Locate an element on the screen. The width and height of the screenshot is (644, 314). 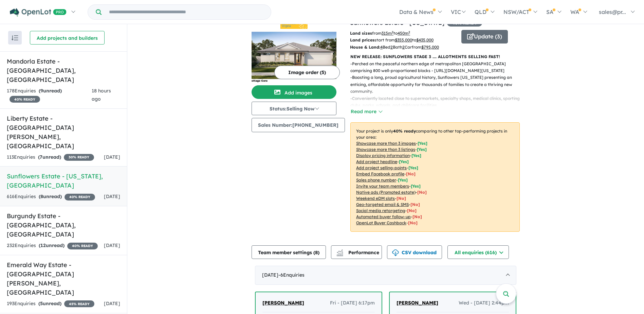
span: 5 is located at coordinates (41, 303).